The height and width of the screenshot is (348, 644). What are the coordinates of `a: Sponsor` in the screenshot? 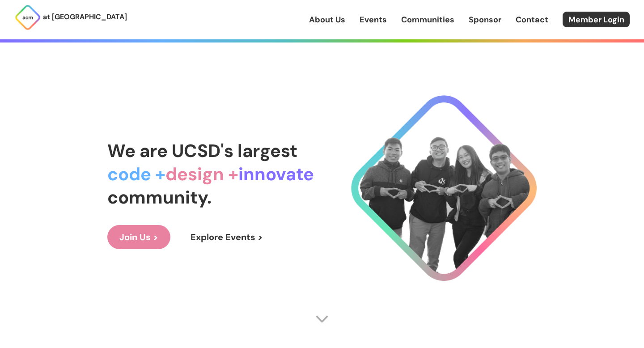 It's located at (485, 20).